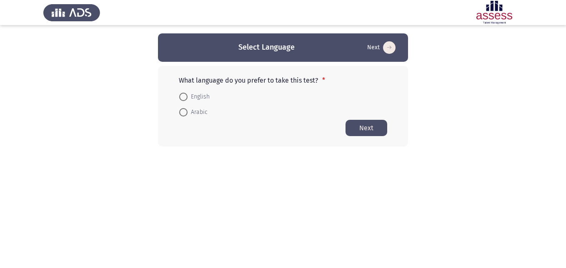 Image resolution: width=566 pixels, height=268 pixels. What do you see at coordinates (72, 13) in the screenshot?
I see `img: Assess Talent Management logo` at bounding box center [72, 13].